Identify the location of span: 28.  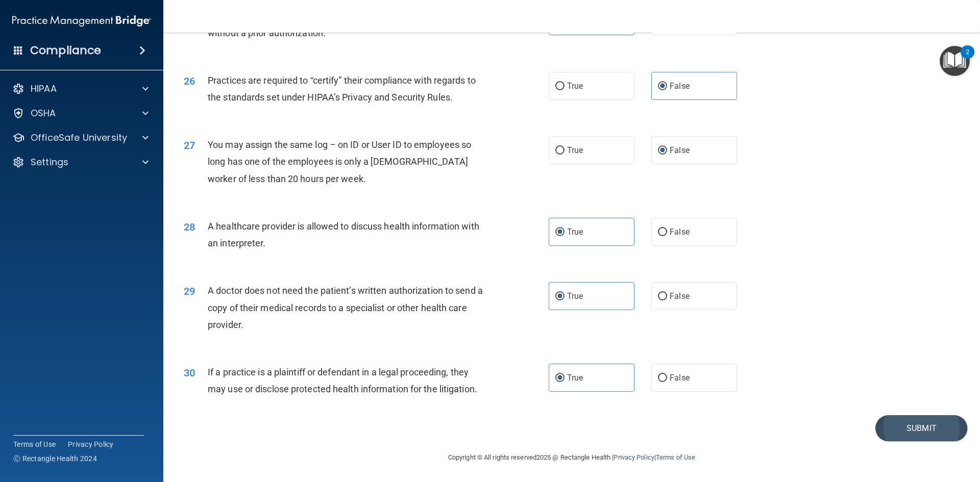
(190, 227).